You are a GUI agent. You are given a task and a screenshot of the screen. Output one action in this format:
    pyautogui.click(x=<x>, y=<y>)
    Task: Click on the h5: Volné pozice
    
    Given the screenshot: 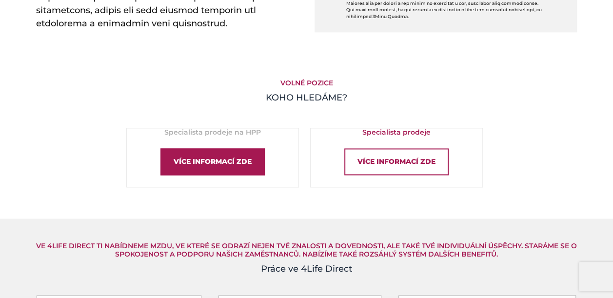 What is the action you would take?
    pyautogui.click(x=307, y=83)
    